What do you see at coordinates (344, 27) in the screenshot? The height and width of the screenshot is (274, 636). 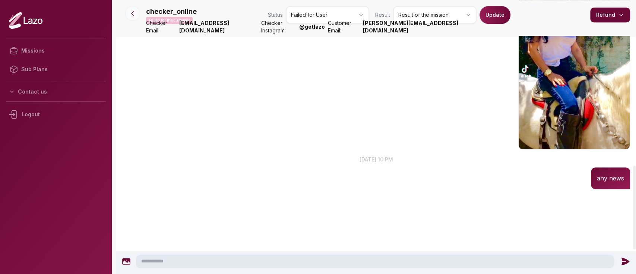 I see `span: Customer Email:` at bounding box center [344, 27].